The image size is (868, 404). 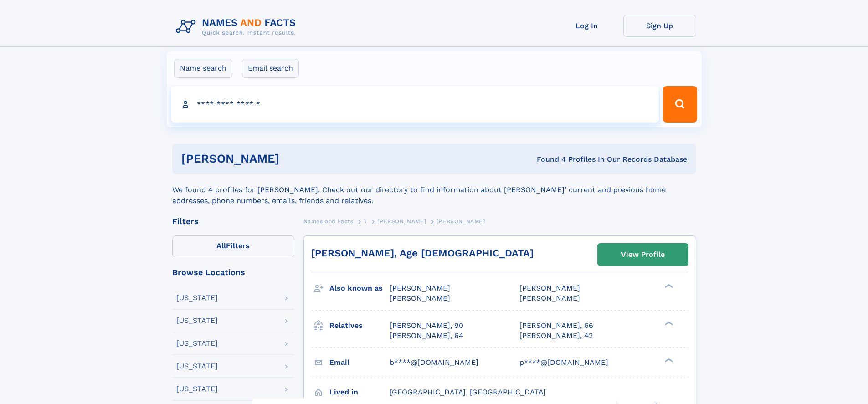 I want to click on img: Logo Names and Facts, so click(x=238, y=27).